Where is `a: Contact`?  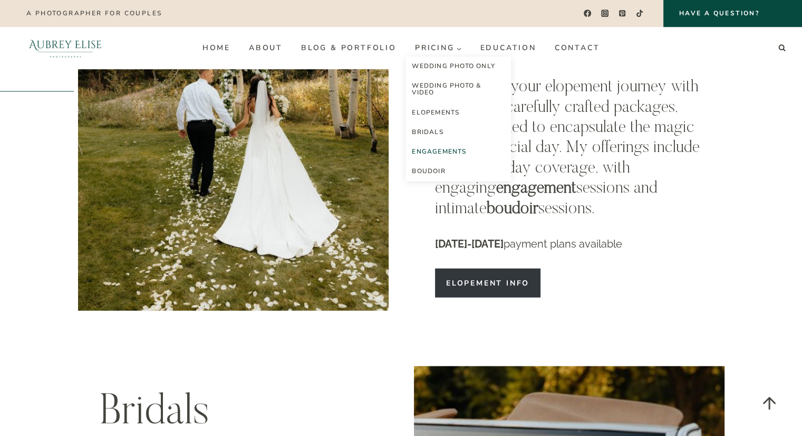
a: Contact is located at coordinates (577, 48).